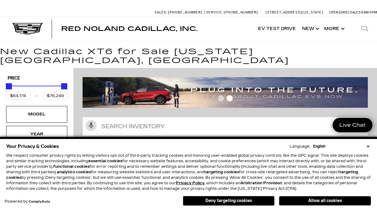  I want to click on div: YearYear, so click(37, 134).